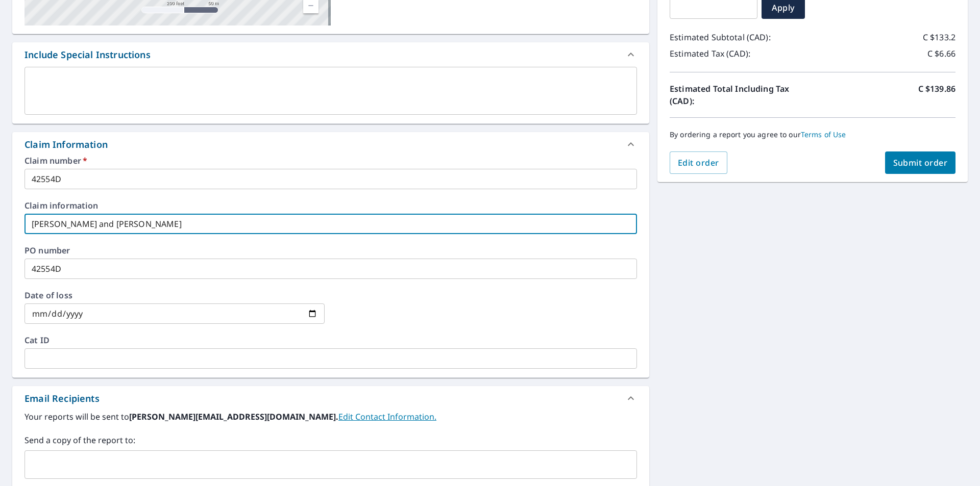 The height and width of the screenshot is (486, 980). I want to click on p: C $139.86, so click(936, 95).